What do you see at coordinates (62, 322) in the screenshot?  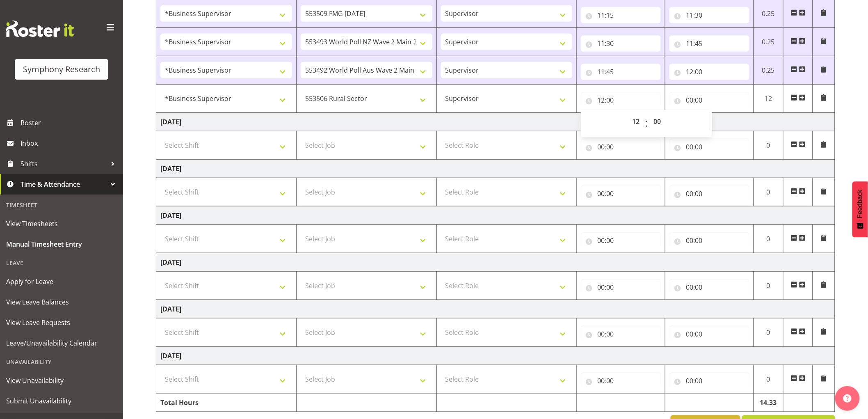 I see `span: View Leave Requests` at bounding box center [62, 322].